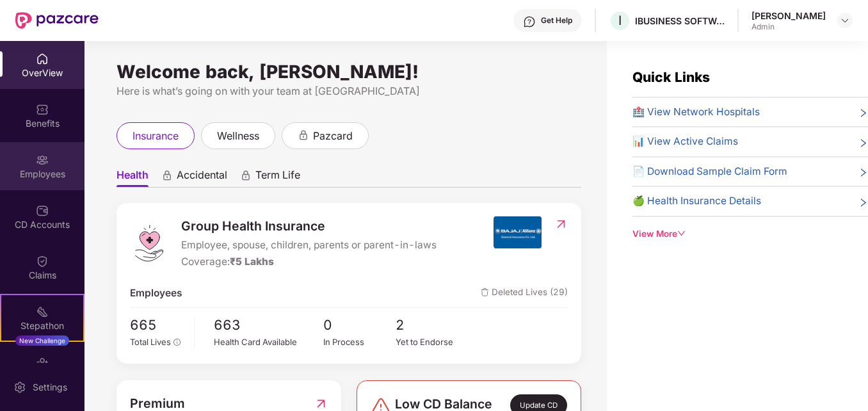 The width and height of the screenshot is (868, 411). What do you see at coordinates (432, 342) in the screenshot?
I see `div: Yet to Endorse` at bounding box center [432, 342].